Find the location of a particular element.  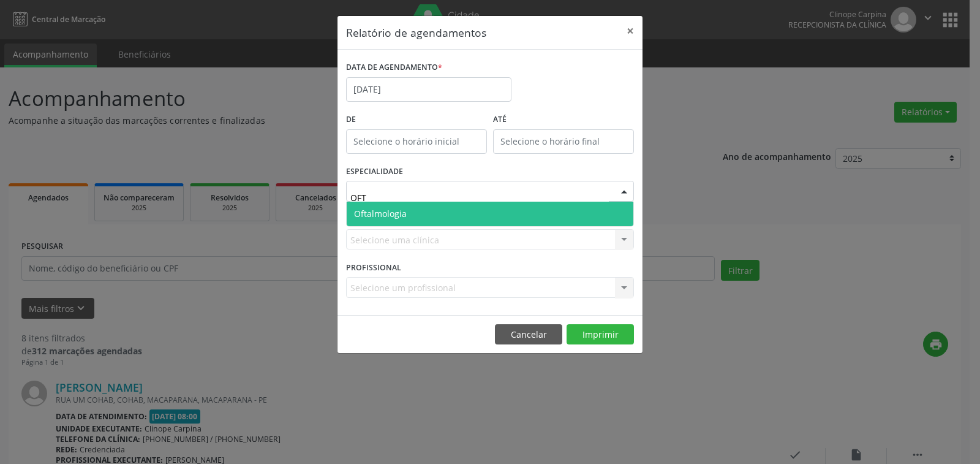

button: Cancelar is located at coordinates (529, 335).